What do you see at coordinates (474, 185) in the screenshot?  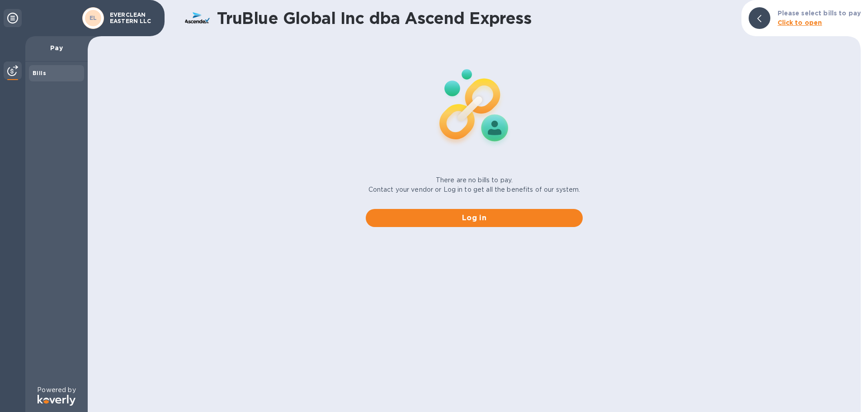 I see `p: There are no bills to pay. Contact your vendor or Log in to get all the benefits of our system.` at bounding box center [474, 185].